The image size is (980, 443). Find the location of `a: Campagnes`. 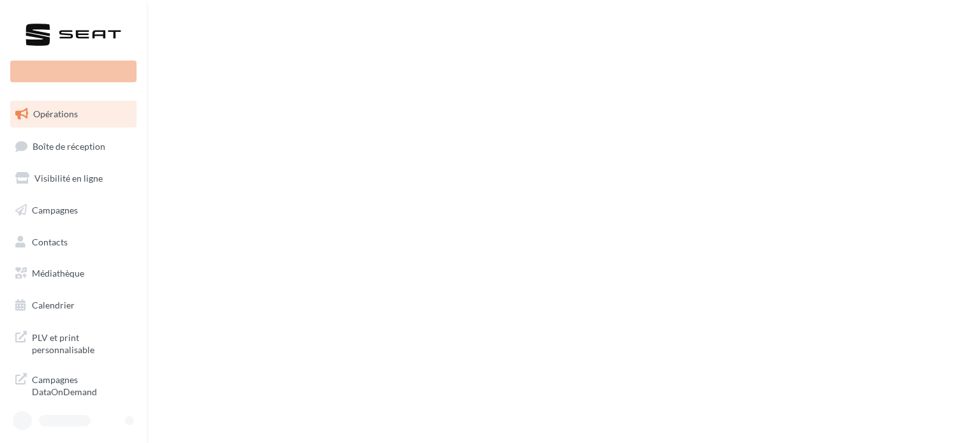

a: Campagnes is located at coordinates (73, 211).